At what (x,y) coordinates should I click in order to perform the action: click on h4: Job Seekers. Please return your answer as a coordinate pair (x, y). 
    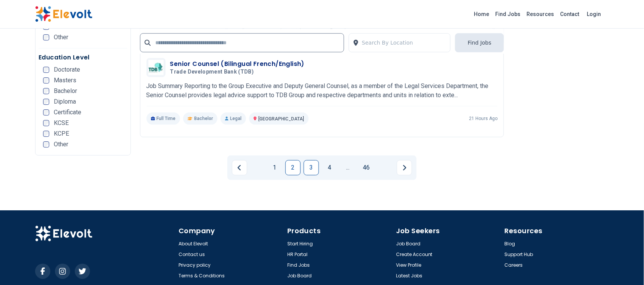
    Looking at the image, I should click on (448, 231).